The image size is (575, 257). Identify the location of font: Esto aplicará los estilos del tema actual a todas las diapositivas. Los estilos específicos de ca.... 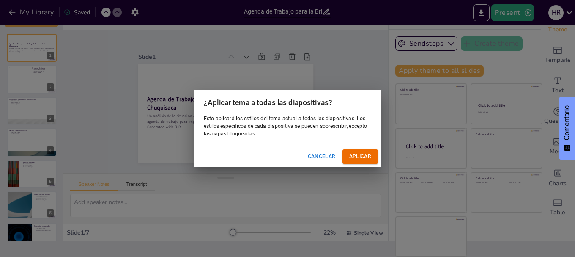
(286, 126).